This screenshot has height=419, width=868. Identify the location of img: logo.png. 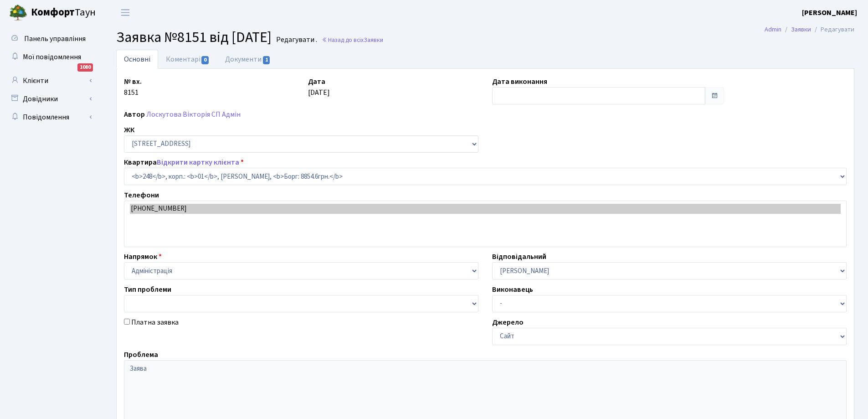
(18, 13).